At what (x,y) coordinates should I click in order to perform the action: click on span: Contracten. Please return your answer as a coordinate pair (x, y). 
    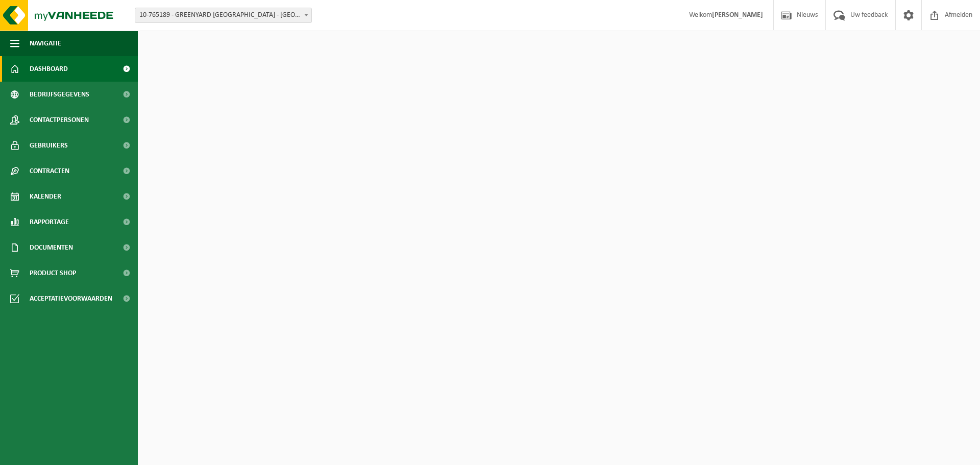
    Looking at the image, I should click on (49, 171).